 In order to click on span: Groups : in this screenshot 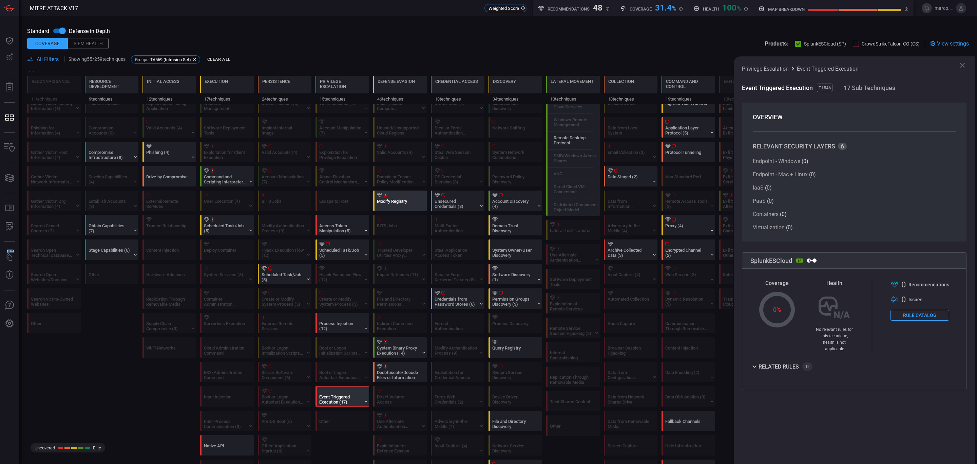, I will do `click(142, 60)`.